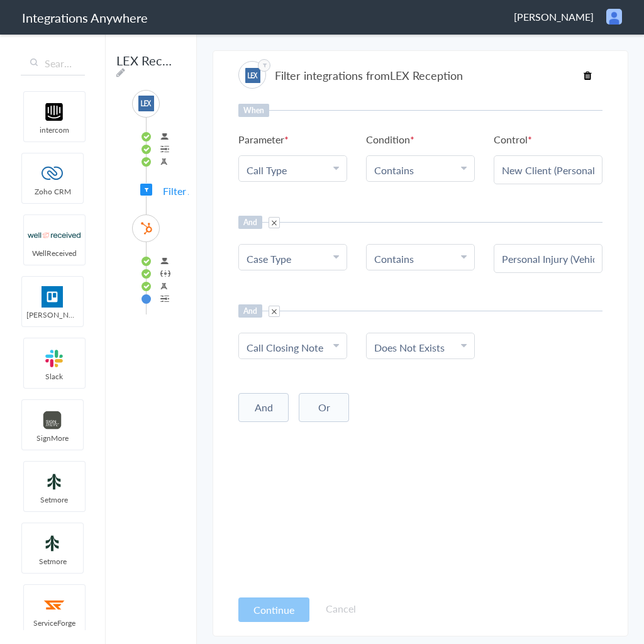 Image resolution: width=644 pixels, height=644 pixels. What do you see at coordinates (54, 376) in the screenshot?
I see `span: Slack` at bounding box center [54, 376].